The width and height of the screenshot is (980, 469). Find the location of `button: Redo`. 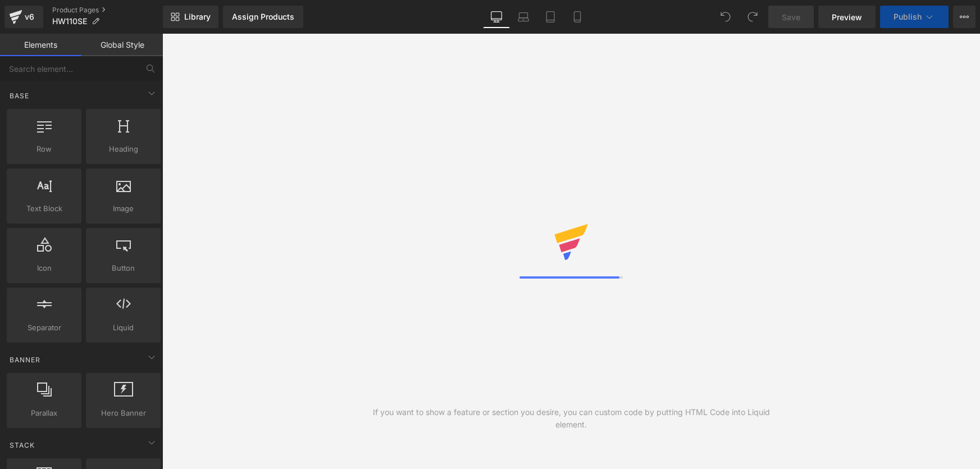

button: Redo is located at coordinates (753, 17).